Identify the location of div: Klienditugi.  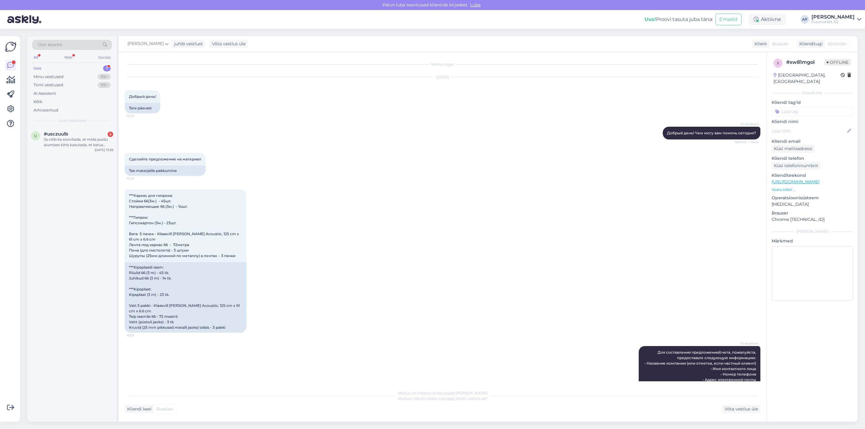
(809, 44).